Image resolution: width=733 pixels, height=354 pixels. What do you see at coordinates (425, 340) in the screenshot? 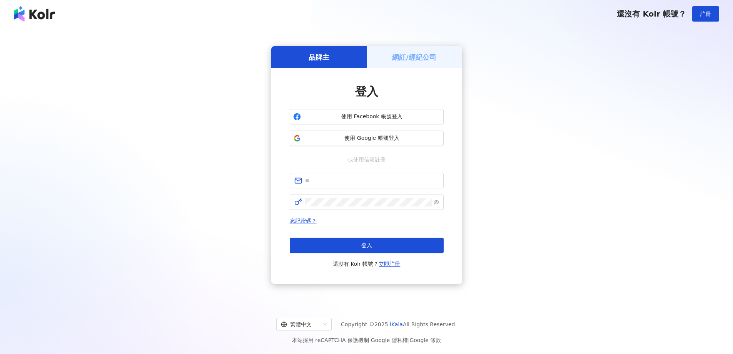
I see `a: Google 條款` at bounding box center [425, 340].